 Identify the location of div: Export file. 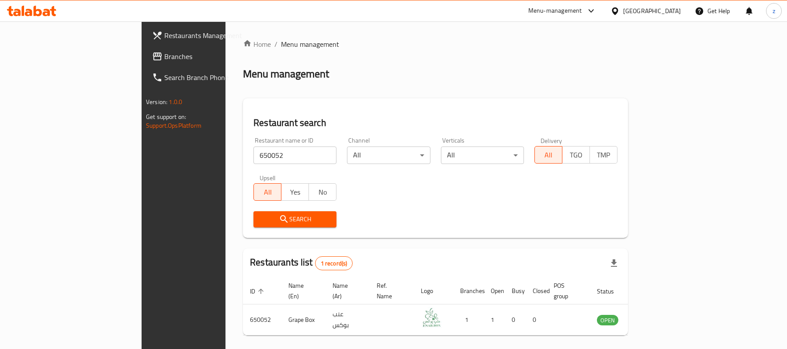
(614, 263).